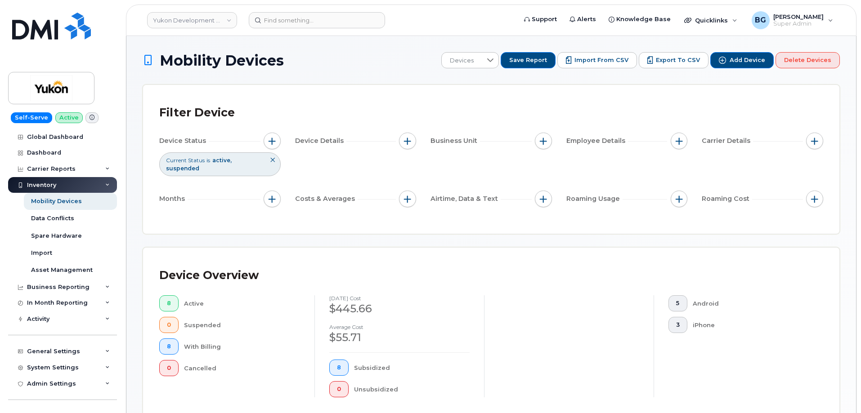 The width and height of the screenshot is (861, 413). What do you see at coordinates (184, 141) in the screenshot?
I see `span: Device Status` at bounding box center [184, 141].